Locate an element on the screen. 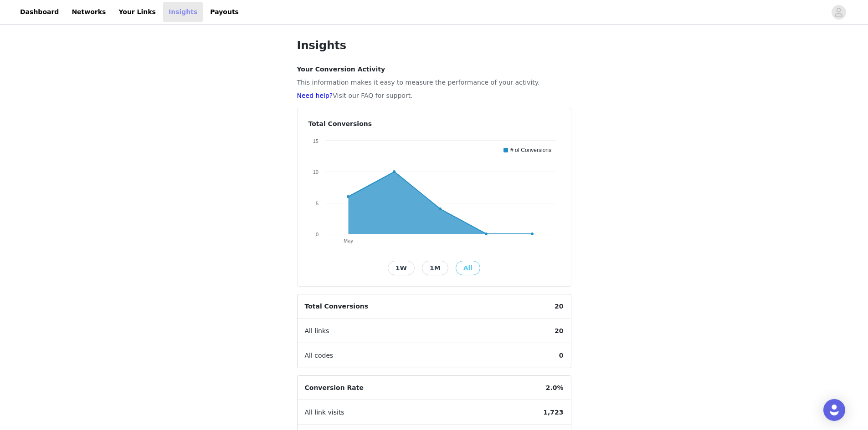  span: 1,723 is located at coordinates (553, 413).